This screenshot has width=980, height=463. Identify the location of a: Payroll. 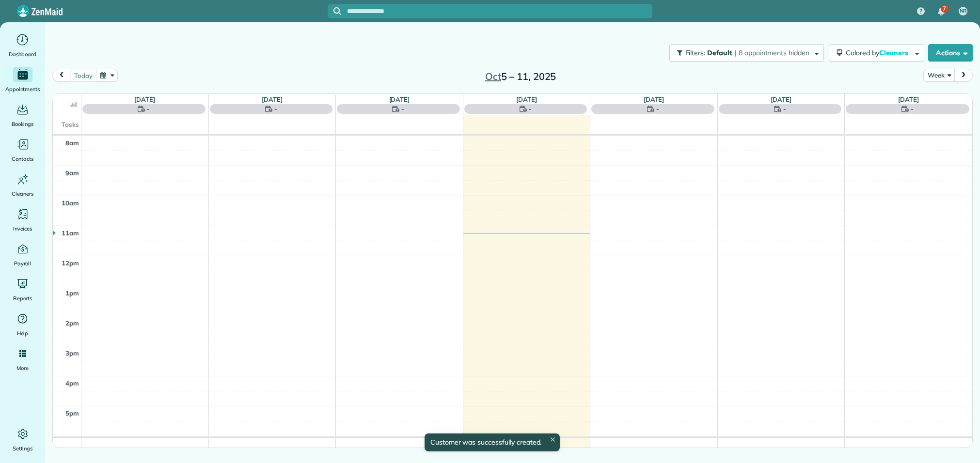
(22, 255).